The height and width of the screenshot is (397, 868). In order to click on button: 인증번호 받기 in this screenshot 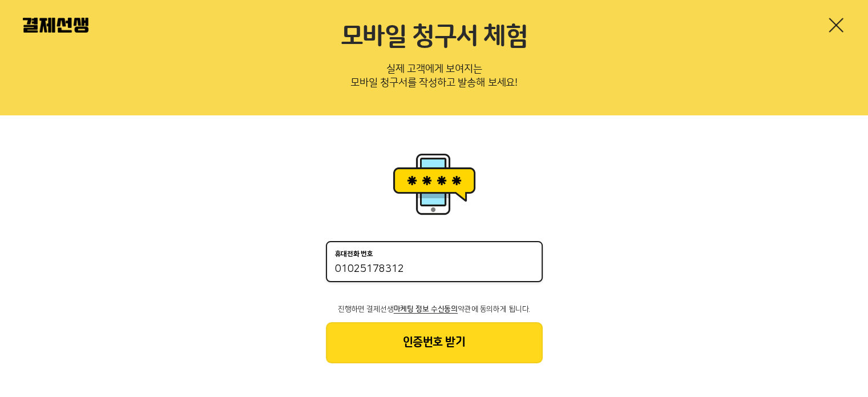, I will do `click(434, 343)`.